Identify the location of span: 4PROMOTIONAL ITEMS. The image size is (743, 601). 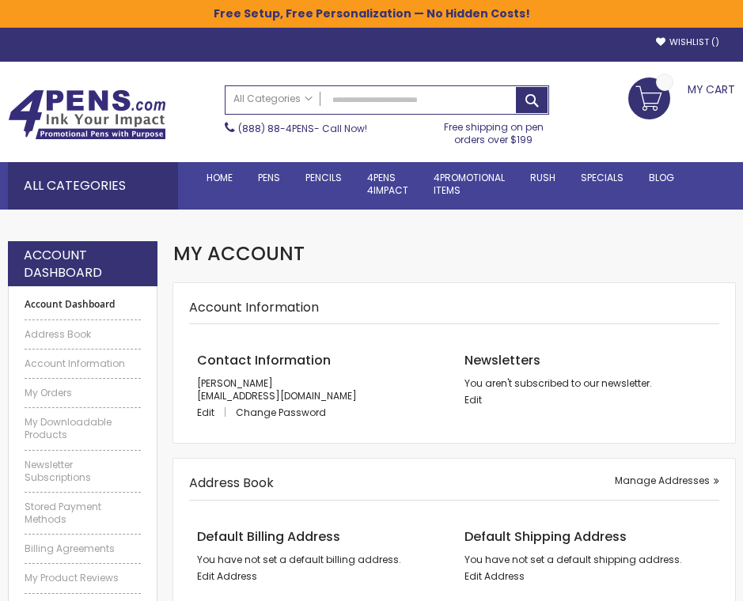
(469, 184).